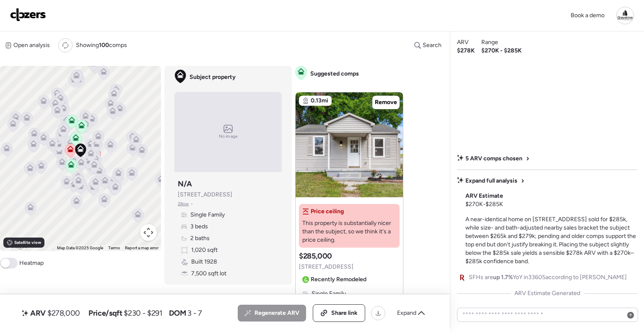 The image size is (644, 332). I want to click on span: Range, so click(490, 42).